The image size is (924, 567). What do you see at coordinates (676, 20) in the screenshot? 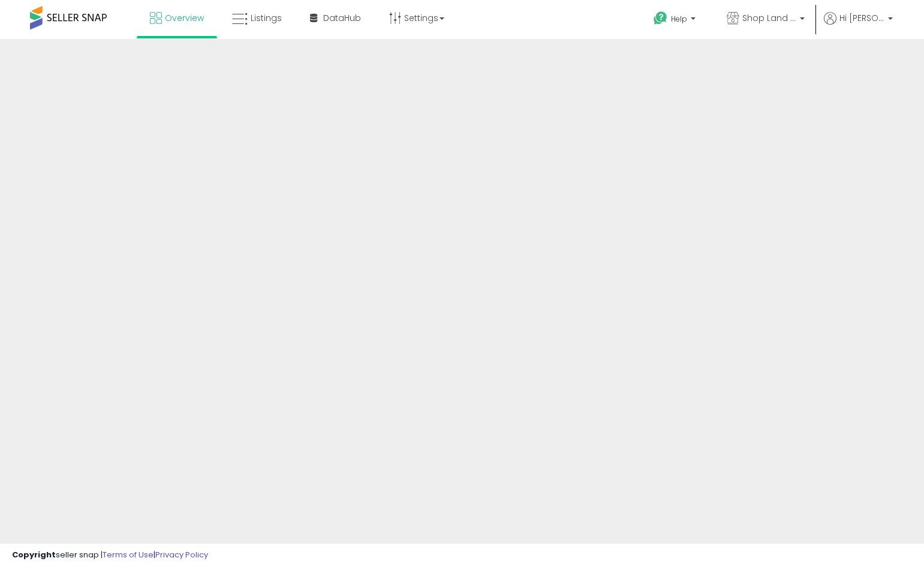
I see `a: Help` at bounding box center [676, 20].